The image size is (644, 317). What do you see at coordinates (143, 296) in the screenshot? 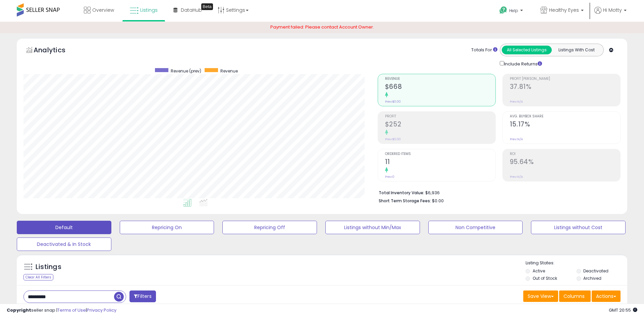
I see `button: Filters` at bounding box center [143, 296].